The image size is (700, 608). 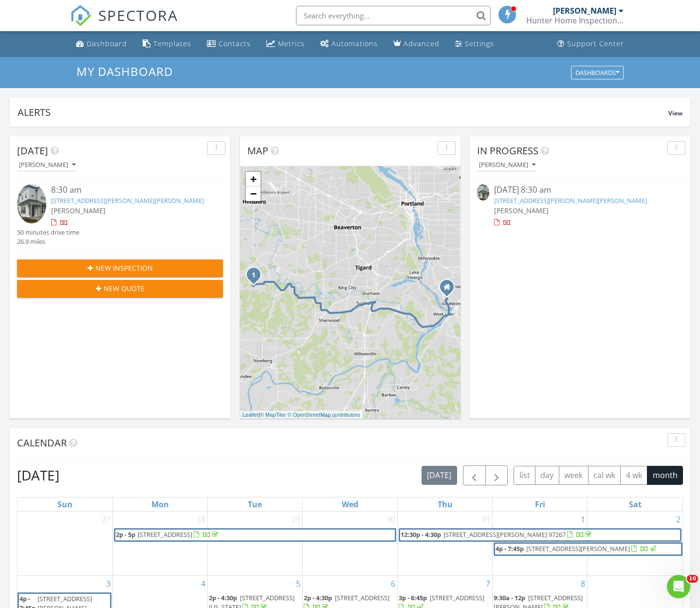 What do you see at coordinates (510, 598) in the screenshot?
I see `span: 9:30a - 12p` at bounding box center [510, 598].